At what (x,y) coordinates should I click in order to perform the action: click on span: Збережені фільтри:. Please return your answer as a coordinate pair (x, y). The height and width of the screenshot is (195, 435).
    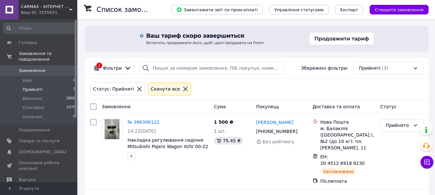
    Looking at the image, I should click on (324, 68).